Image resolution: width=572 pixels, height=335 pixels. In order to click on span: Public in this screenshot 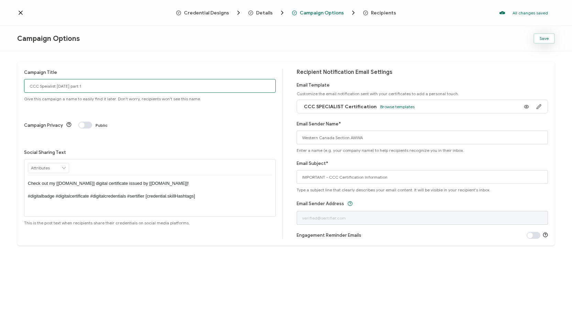, I will do `click(101, 125)`.